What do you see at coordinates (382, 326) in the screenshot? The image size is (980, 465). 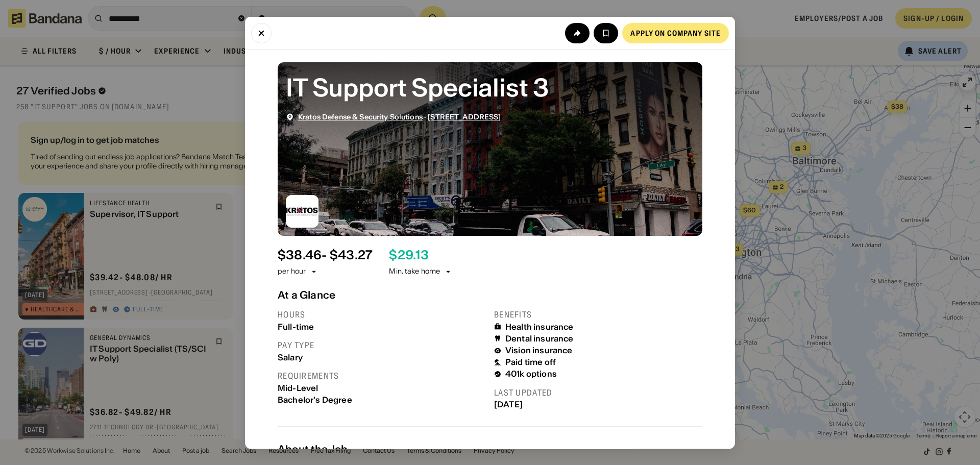 I see `div: Full-time` at bounding box center [382, 326].